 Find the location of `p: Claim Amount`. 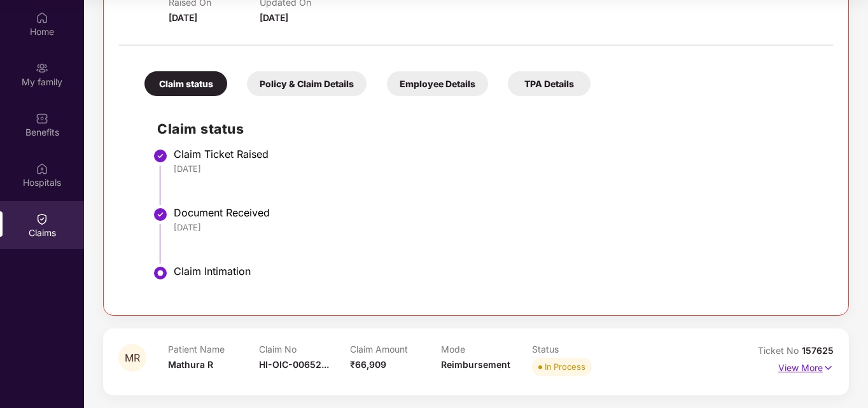

p: Claim Amount is located at coordinates (396, 349).